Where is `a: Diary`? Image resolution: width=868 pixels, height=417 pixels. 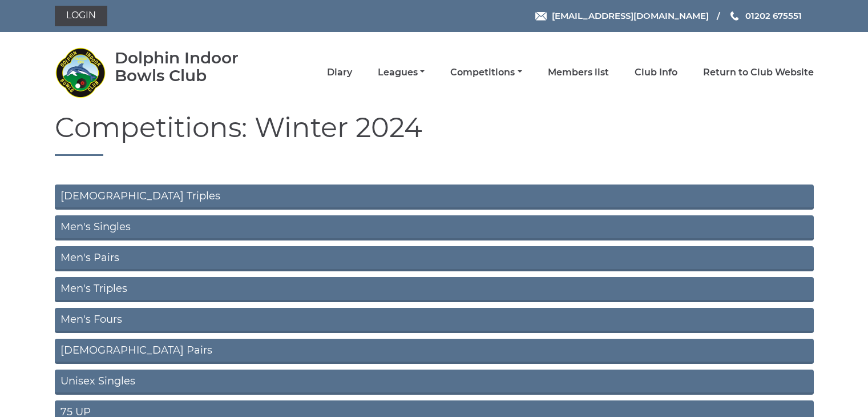
a: Diary is located at coordinates (340, 73).